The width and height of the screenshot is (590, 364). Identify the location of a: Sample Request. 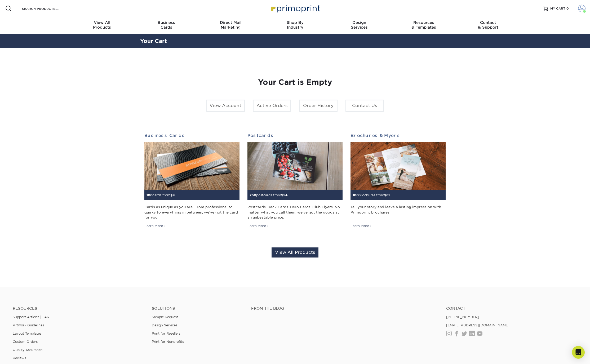
(165, 317).